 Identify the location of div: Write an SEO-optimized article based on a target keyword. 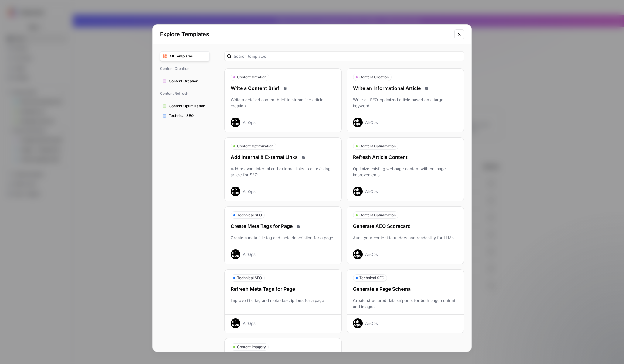
(406, 102).